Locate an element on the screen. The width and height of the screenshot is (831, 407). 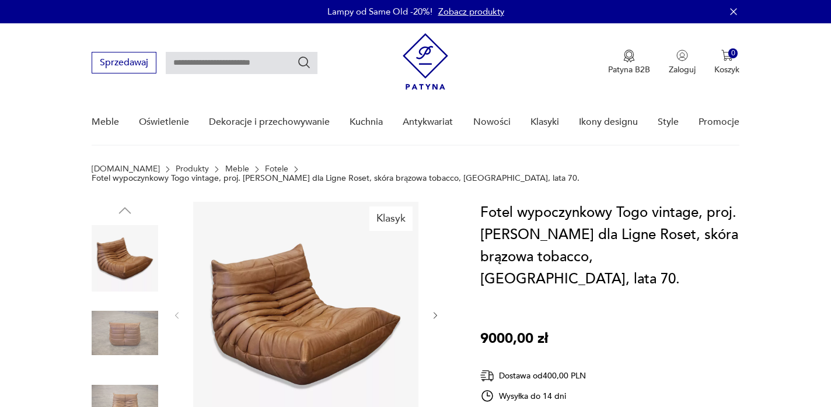
img: Patyna - sklep z meblami i dekoracjami vintage is located at coordinates (425, 61).